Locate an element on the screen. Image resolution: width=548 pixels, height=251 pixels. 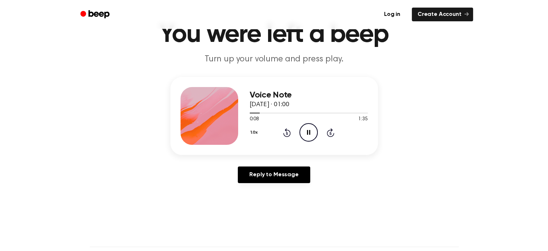
button: 1.0x is located at coordinates (255, 132).